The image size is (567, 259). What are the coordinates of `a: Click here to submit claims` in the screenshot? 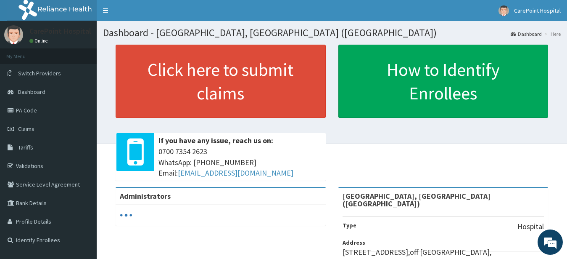 It's located at (221, 81).